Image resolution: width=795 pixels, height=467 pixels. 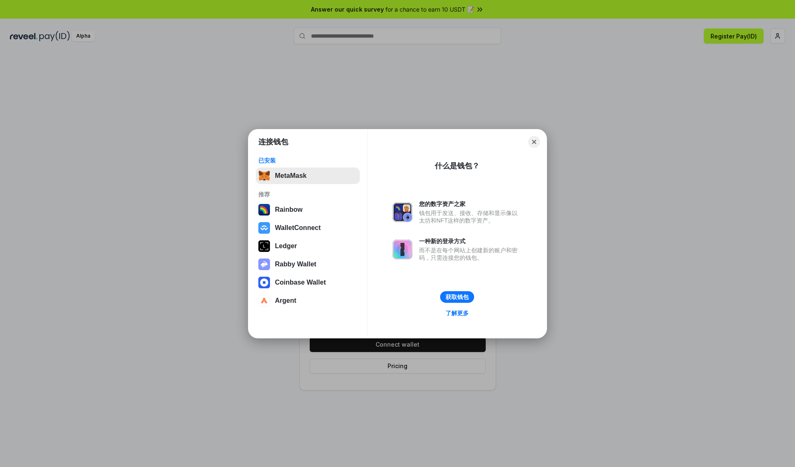 What do you see at coordinates (308, 210) in the screenshot?
I see `button: Rainbow` at bounding box center [308, 210].